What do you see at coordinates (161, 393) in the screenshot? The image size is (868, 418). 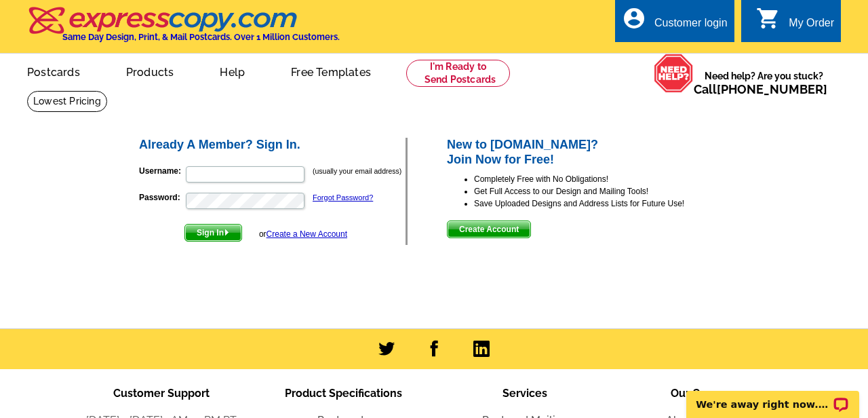 I see `span: Customer Support` at bounding box center [161, 393].